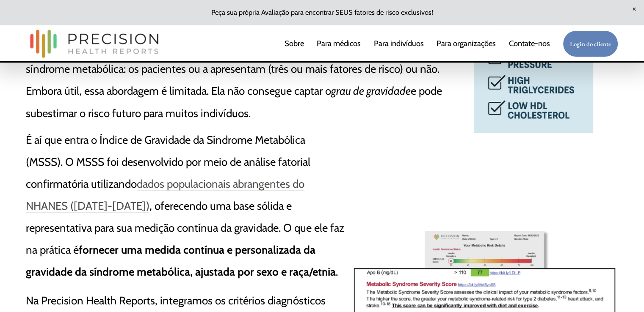 Image resolution: width=644 pixels, height=312 pixels. What do you see at coordinates (339, 43) in the screenshot?
I see `a: Para médicos` at bounding box center [339, 43].